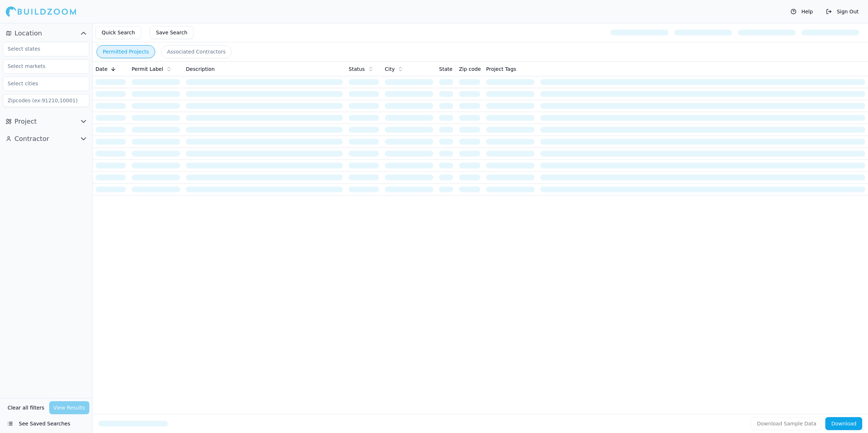 The height and width of the screenshot is (433, 868). What do you see at coordinates (46, 33) in the screenshot?
I see `button: Location` at bounding box center [46, 33].